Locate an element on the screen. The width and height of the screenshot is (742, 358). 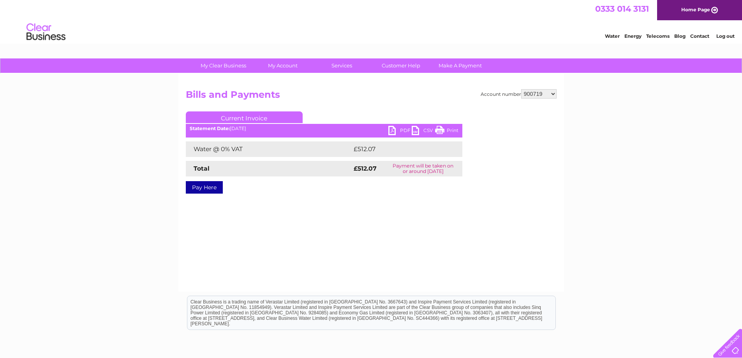
img: logo.png is located at coordinates (46, 32).